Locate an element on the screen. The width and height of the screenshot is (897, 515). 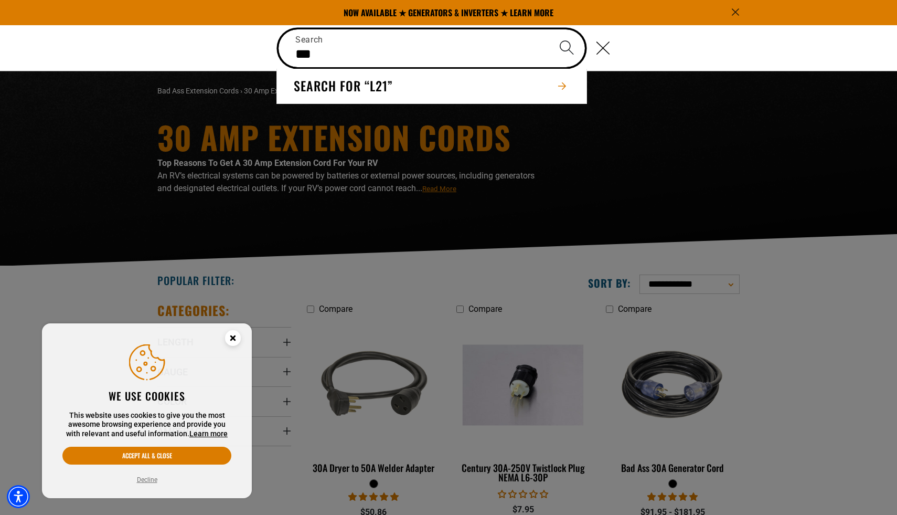
button: Search for “L21” is located at coordinates (432, 86).